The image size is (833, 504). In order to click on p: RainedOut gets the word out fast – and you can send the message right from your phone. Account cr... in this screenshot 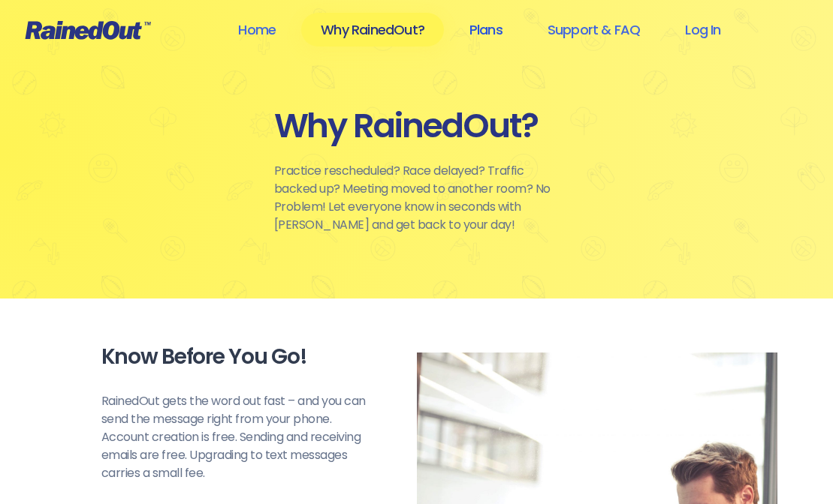, I will do `click(237, 437)`.